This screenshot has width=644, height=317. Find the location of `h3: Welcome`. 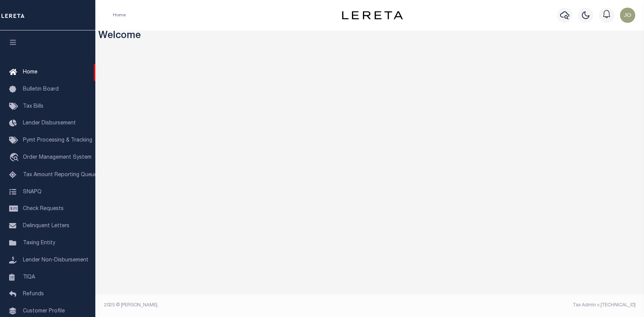

h3: Welcome is located at coordinates (370, 36).